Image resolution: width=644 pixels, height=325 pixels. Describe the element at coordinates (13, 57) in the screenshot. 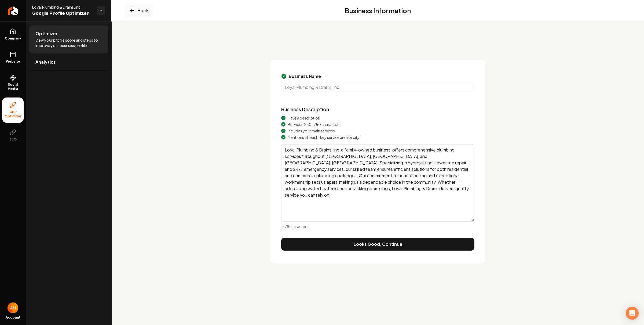

I see `a: Website` at that location.